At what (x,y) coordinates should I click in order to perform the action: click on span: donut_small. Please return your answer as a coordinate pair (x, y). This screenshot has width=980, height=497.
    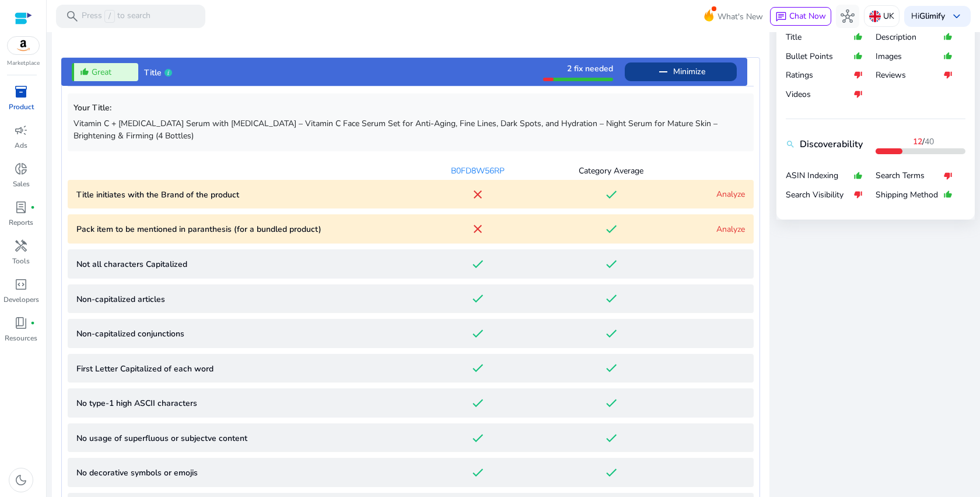
    Looking at the image, I should click on (21, 169).